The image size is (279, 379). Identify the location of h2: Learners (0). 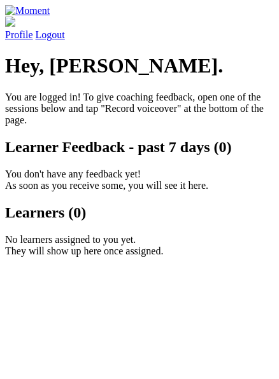
(139, 212).